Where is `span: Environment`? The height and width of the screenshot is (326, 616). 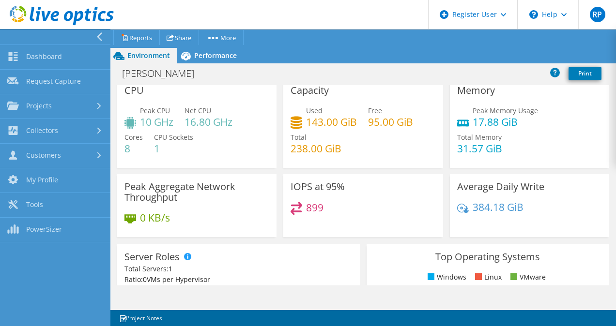 span: Environment is located at coordinates (149, 55).